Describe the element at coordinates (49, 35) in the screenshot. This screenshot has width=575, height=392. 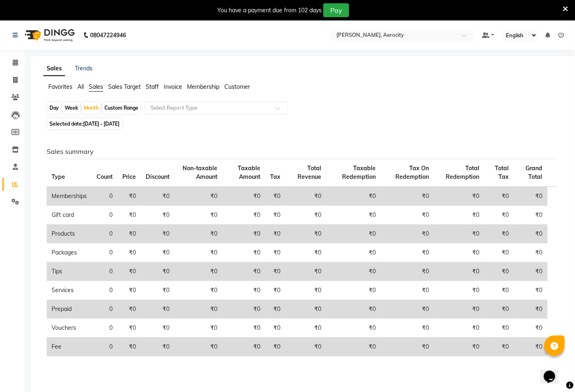
I see `img: logo` at that location.